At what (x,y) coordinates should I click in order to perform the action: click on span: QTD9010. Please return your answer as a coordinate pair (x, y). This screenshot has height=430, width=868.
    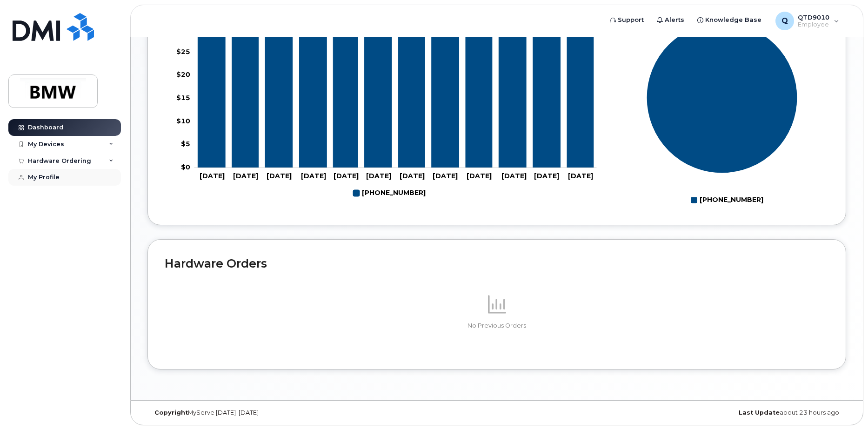
    Looking at the image, I should click on (813, 17).